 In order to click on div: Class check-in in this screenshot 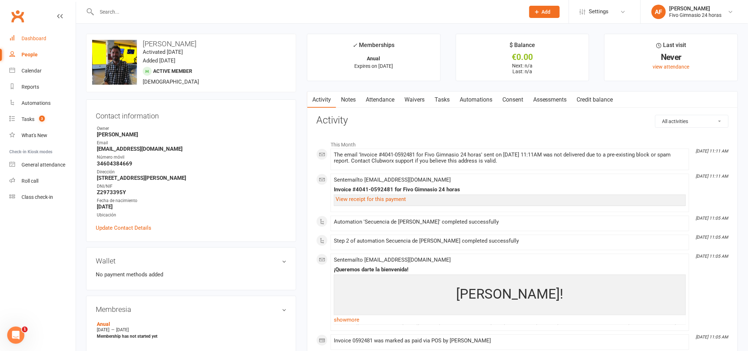, I will do `click(37, 197)`.